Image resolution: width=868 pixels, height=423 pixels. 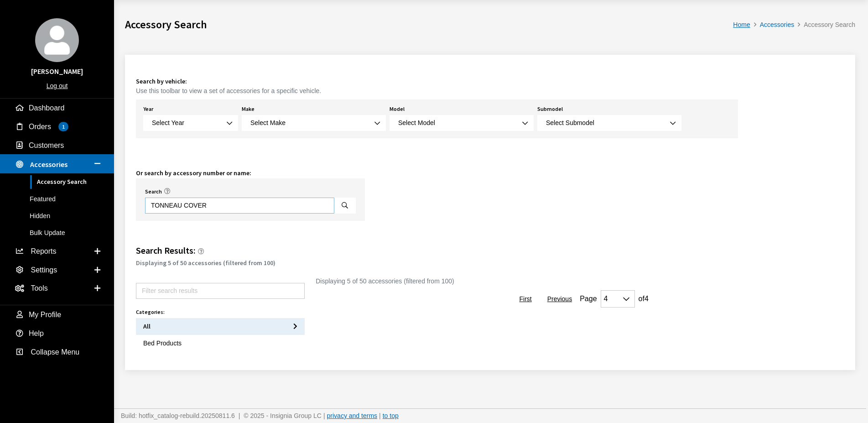 What do you see at coordinates (54, 352) in the screenshot?
I see `span: Collapse Menu` at bounding box center [54, 352].